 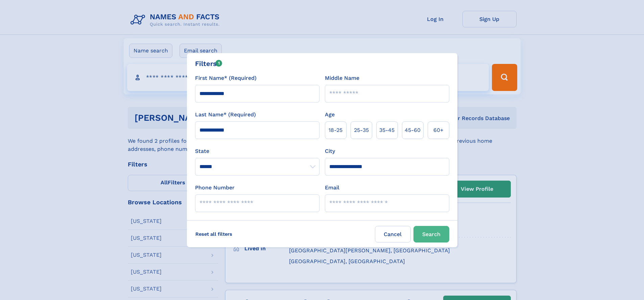 I want to click on div: Filters, so click(x=209, y=64).